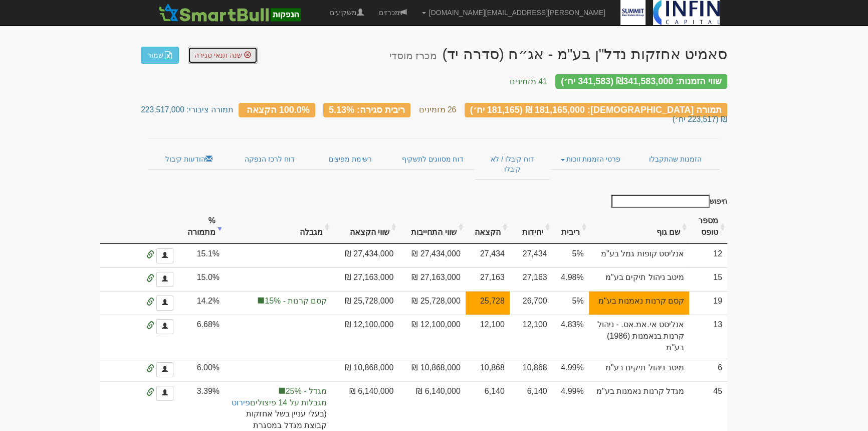 Image resolution: width=868 pixels, height=431 pixels. I want to click on th: יחידות: activate to sort column ascending, so click(531, 226).